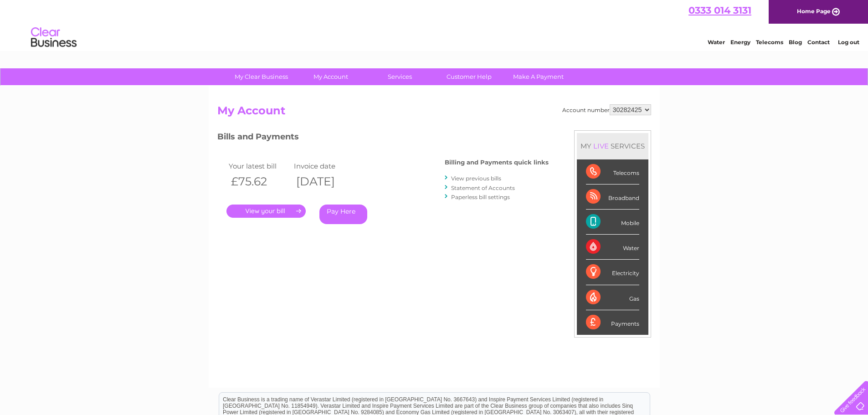 The width and height of the screenshot is (868, 415). Describe the element at coordinates (602, 146) in the screenshot. I see `div: LIVE` at that location.